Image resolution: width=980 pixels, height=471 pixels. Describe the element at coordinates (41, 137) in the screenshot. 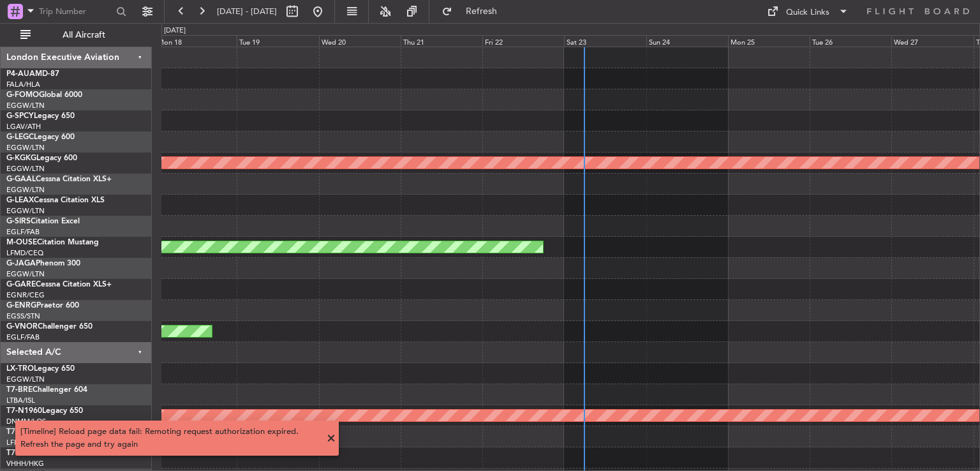

I see `a: G-LEGCLegacy 600` at that location.